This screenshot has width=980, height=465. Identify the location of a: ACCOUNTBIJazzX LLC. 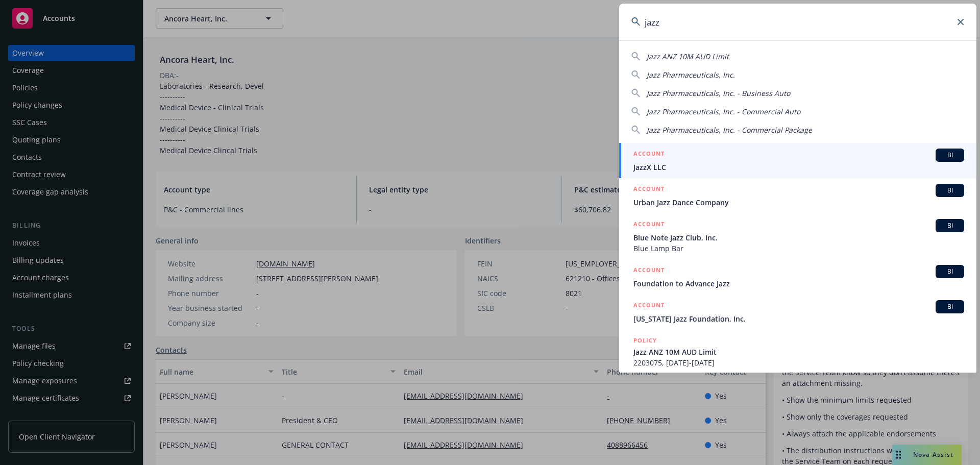
(797, 160).